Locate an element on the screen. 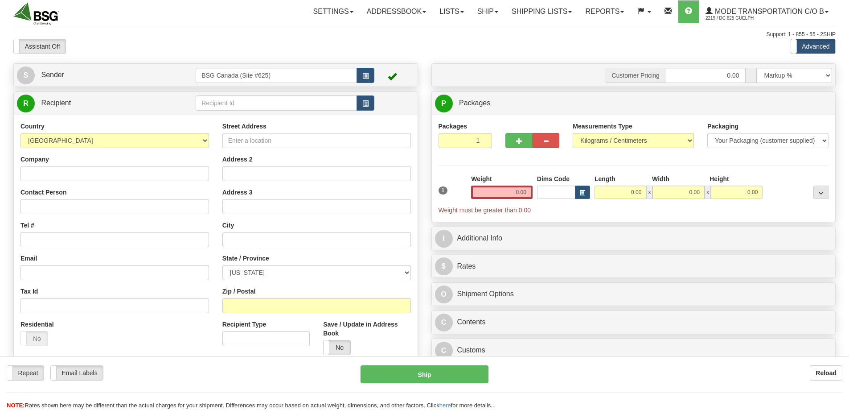 This screenshot has width=849, height=410. input: Recipient Id is located at coordinates (276, 103).